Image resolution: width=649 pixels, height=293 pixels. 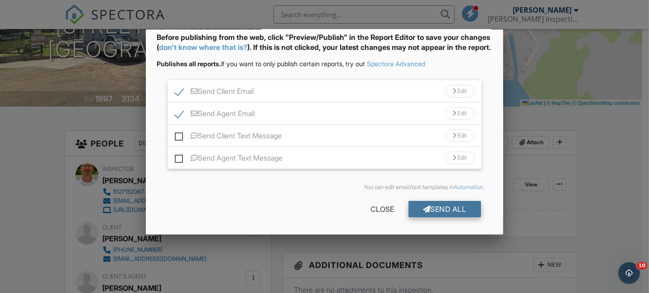 What do you see at coordinates (228, 137) in the screenshot?
I see `label: Send Client Text Message` at bounding box center [228, 137].